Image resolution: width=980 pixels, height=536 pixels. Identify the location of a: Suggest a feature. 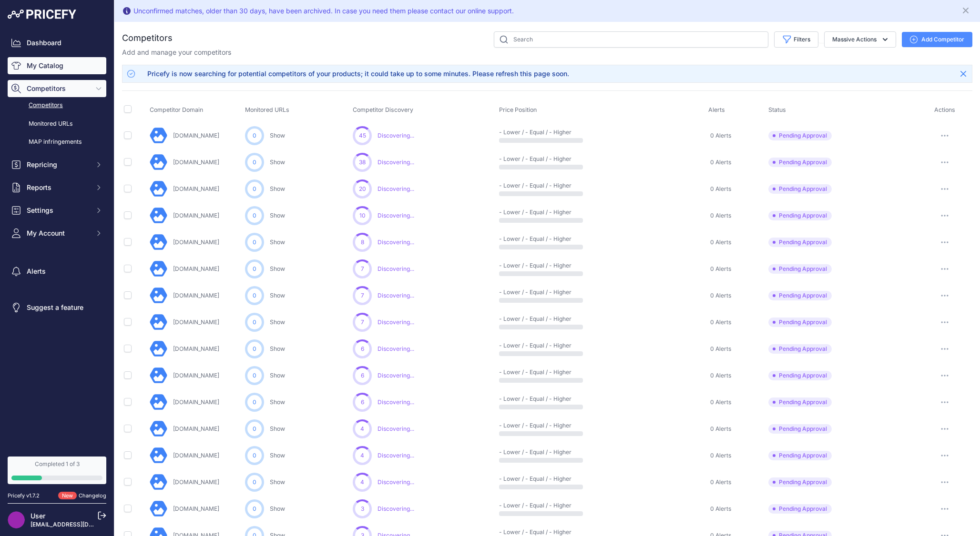
(57, 307).